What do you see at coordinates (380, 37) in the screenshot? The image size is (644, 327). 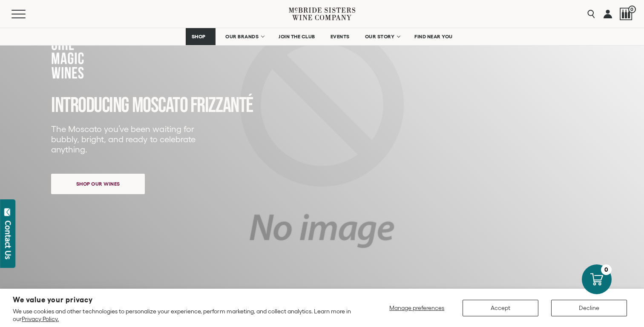 I see `span: OUR STORY` at bounding box center [380, 37].